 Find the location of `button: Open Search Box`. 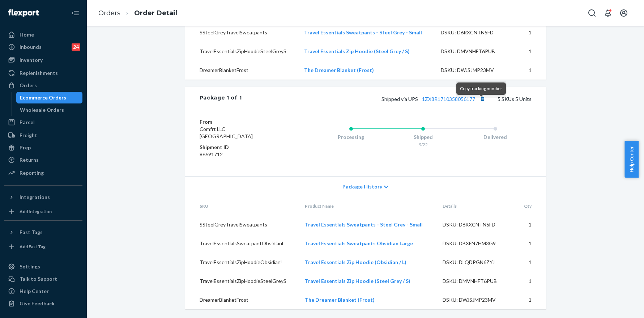

button: Open Search Box is located at coordinates (592, 13).